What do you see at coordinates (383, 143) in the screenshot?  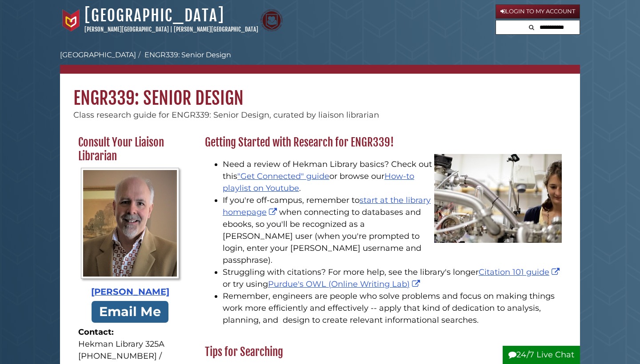 I see `h2: Getting Started with Research for ENGR339!` at bounding box center [383, 143].